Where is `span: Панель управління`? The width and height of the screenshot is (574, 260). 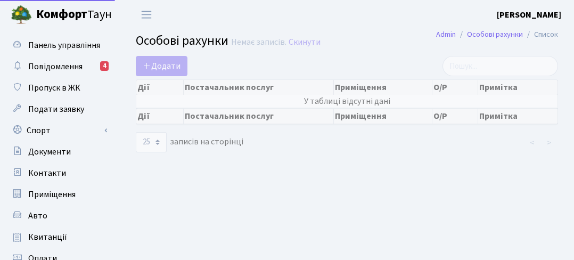 span: Панель управління is located at coordinates (64, 45).